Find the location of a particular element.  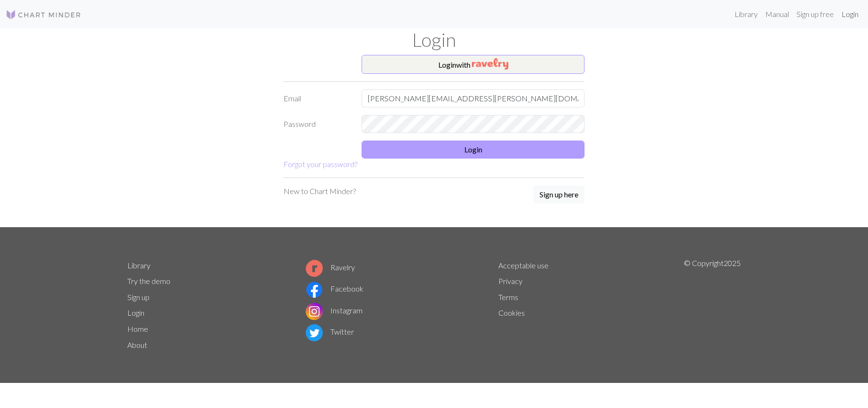

a: Try the demo is located at coordinates (149, 281).